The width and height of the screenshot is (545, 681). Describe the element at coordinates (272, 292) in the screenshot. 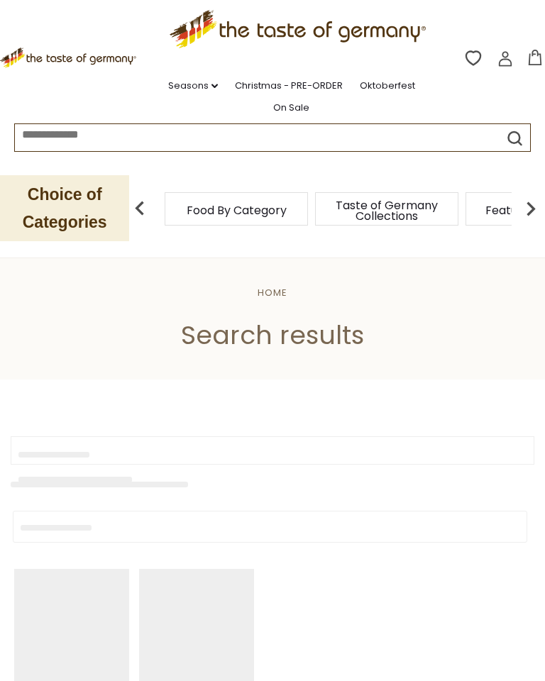

I see `a: Home` at that location.